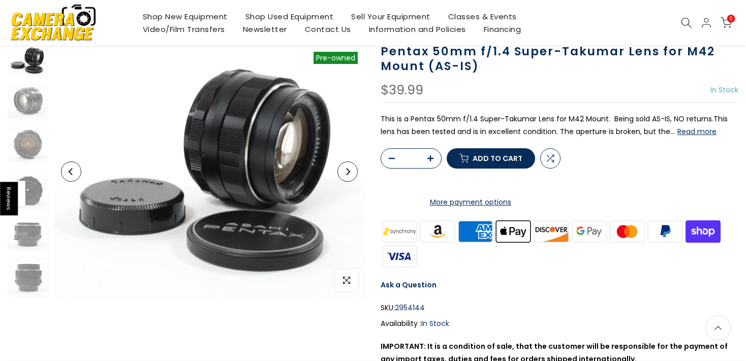 The height and width of the screenshot is (361, 746). Describe the element at coordinates (726, 23) in the screenshot. I see `a: 0` at that location.